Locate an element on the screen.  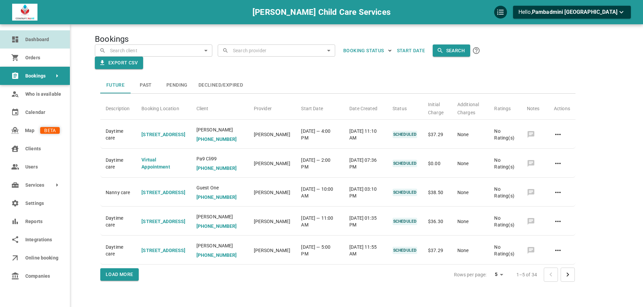
span: Clients is located at coordinates (43, 149).